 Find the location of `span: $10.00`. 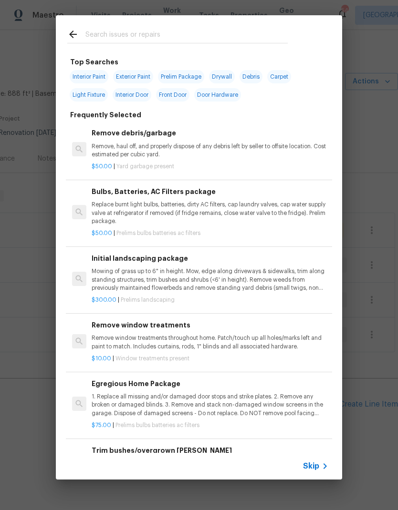

span: $10.00 is located at coordinates (101, 358).